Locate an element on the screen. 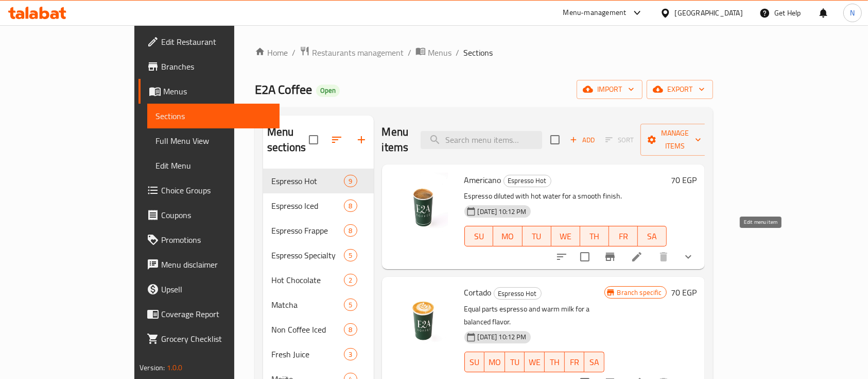 Image resolution: width=868 pixels, height=379 pixels. div: Hot Chocolate2 is located at coordinates (318, 280).